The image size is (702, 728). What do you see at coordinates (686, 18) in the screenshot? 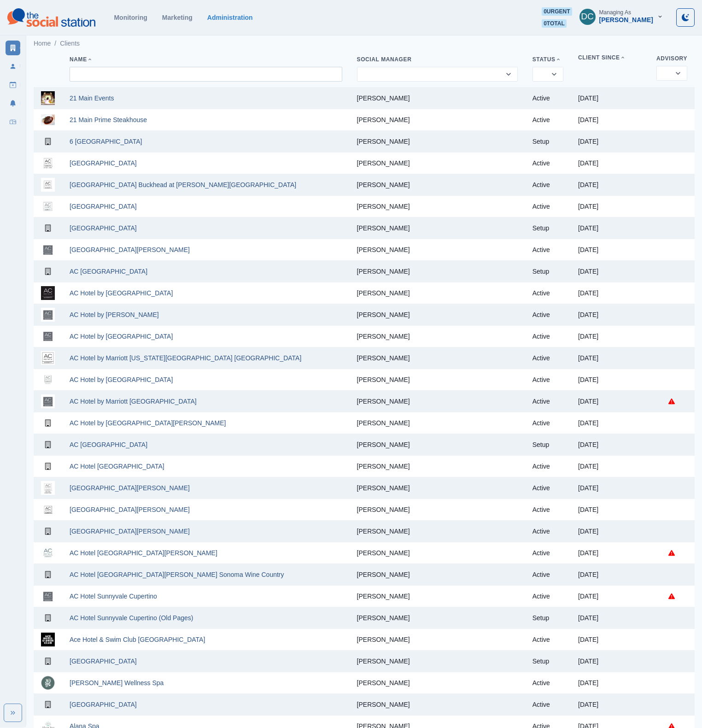
I see `button: Toggle Mode` at bounding box center [686, 18].